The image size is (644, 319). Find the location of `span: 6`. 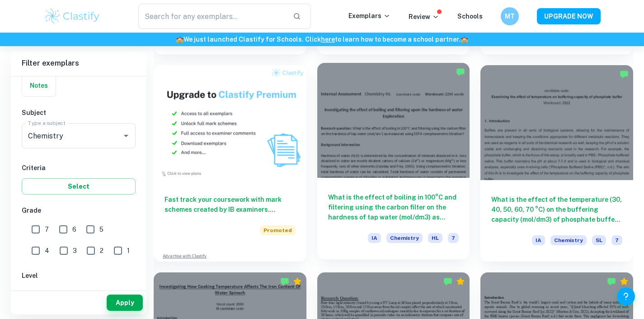

span: 6 is located at coordinates (74, 230).